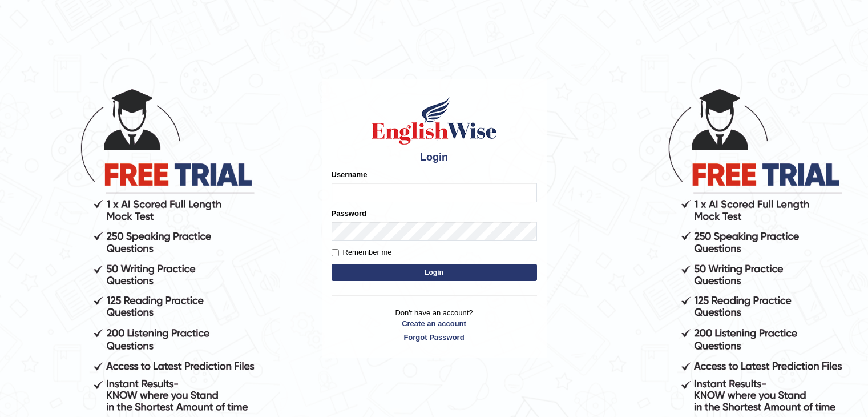  Describe the element at coordinates (435, 157) in the screenshot. I see `h4: Login` at that location.